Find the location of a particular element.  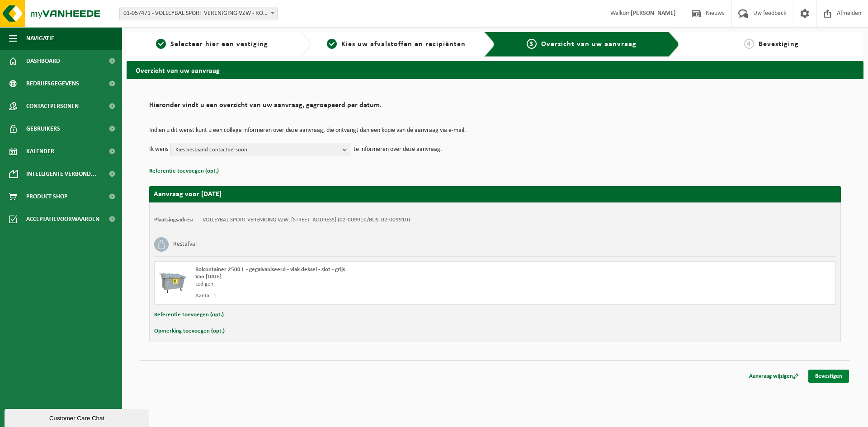

span: 4 is located at coordinates (749, 44).